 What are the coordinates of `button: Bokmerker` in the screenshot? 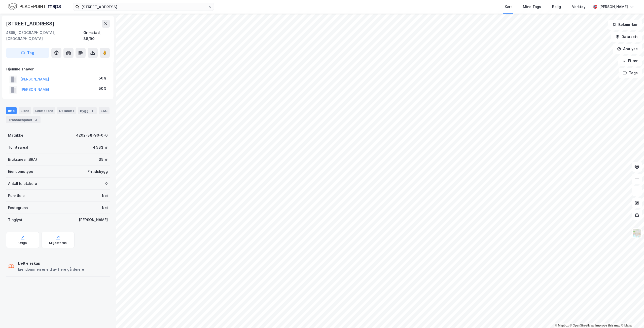 It's located at (625, 25).